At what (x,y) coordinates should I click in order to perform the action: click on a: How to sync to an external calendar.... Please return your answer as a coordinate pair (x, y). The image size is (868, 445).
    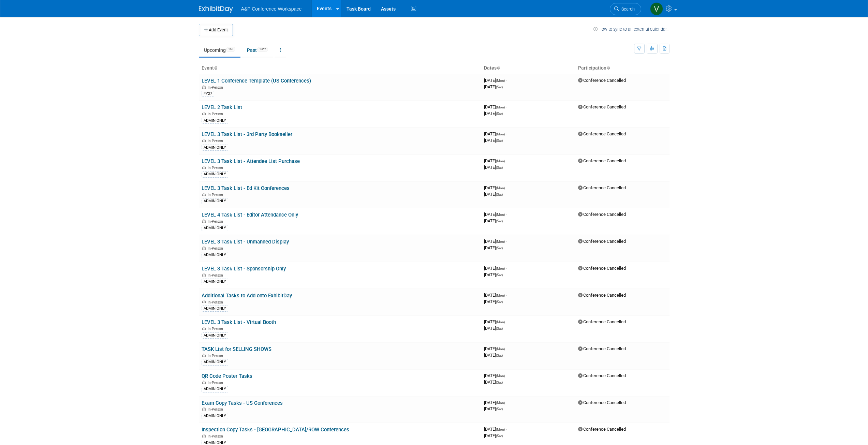
    Looking at the image, I should click on (632, 29).